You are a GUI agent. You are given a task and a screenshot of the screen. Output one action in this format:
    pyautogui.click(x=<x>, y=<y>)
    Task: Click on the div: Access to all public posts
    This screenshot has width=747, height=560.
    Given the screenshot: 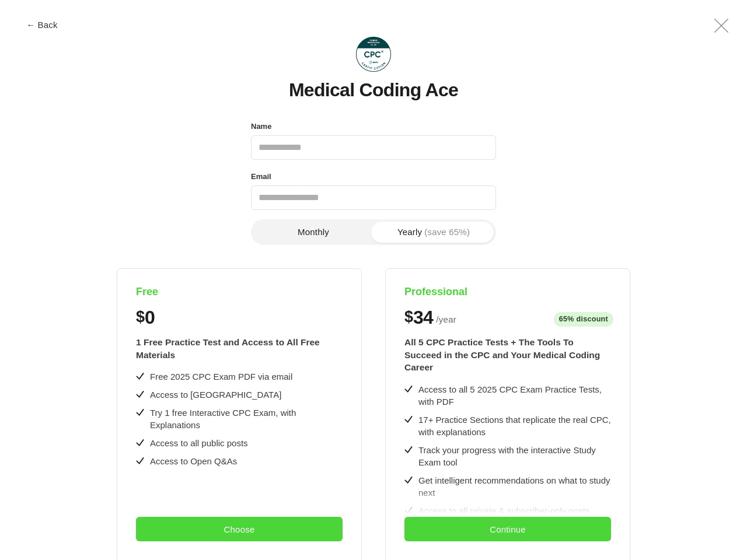 What is the action you would take?
    pyautogui.click(x=199, y=443)
    